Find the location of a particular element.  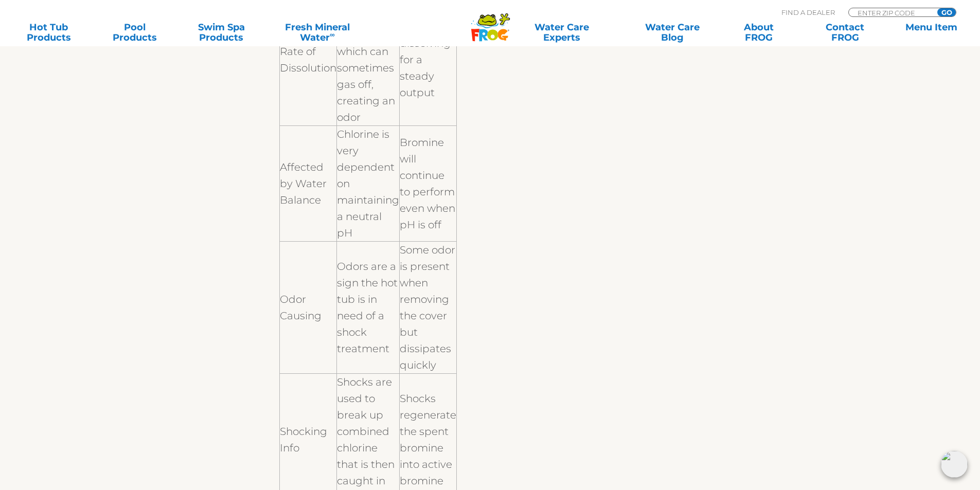

td: Odor Causing is located at coordinates (308, 308).